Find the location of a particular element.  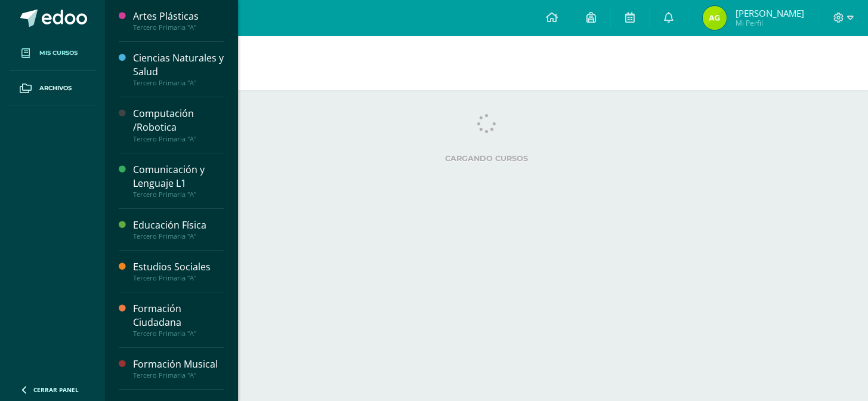

a: Formación MusicalTercero Primaria "A" is located at coordinates (178, 368).